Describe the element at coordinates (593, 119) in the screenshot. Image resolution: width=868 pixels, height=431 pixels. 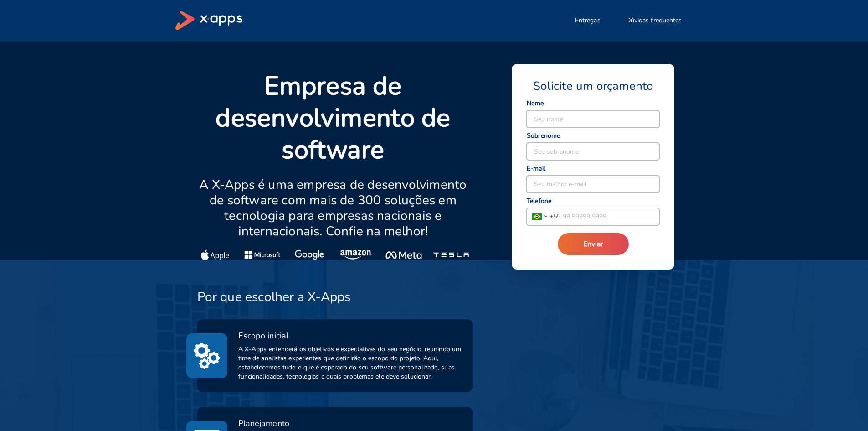
I see `input: Seu nome` at that location.